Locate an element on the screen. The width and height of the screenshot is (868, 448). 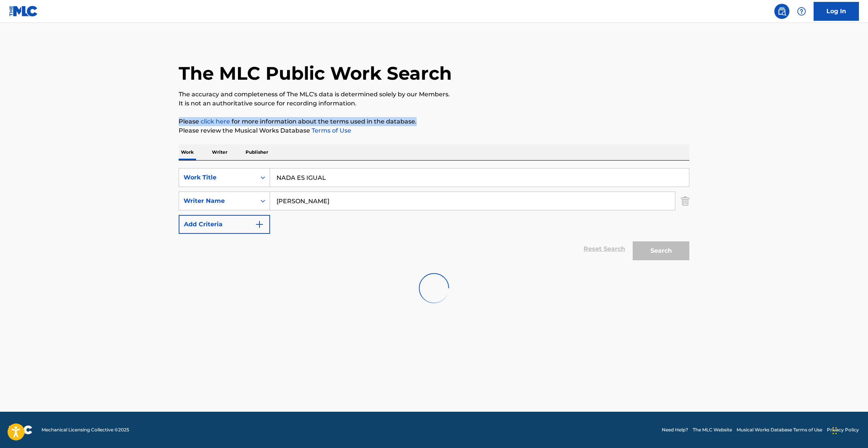
p: It is not an authoritative source for recording information. is located at coordinates (434, 103).